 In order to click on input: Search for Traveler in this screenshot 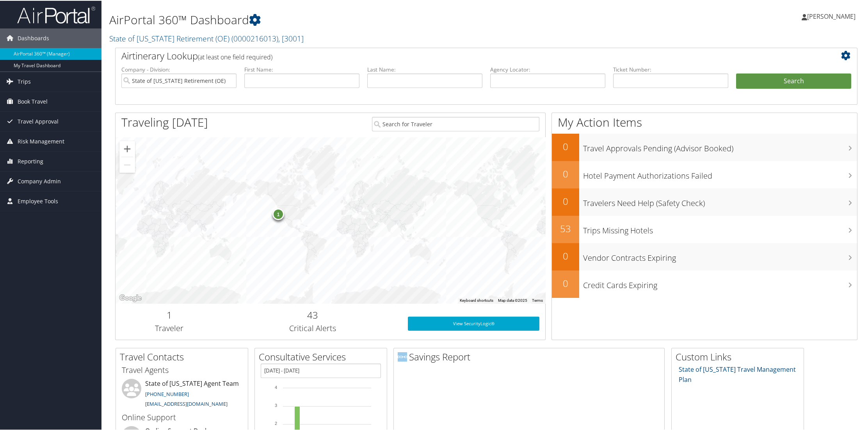, I will do `click(455, 123)`.